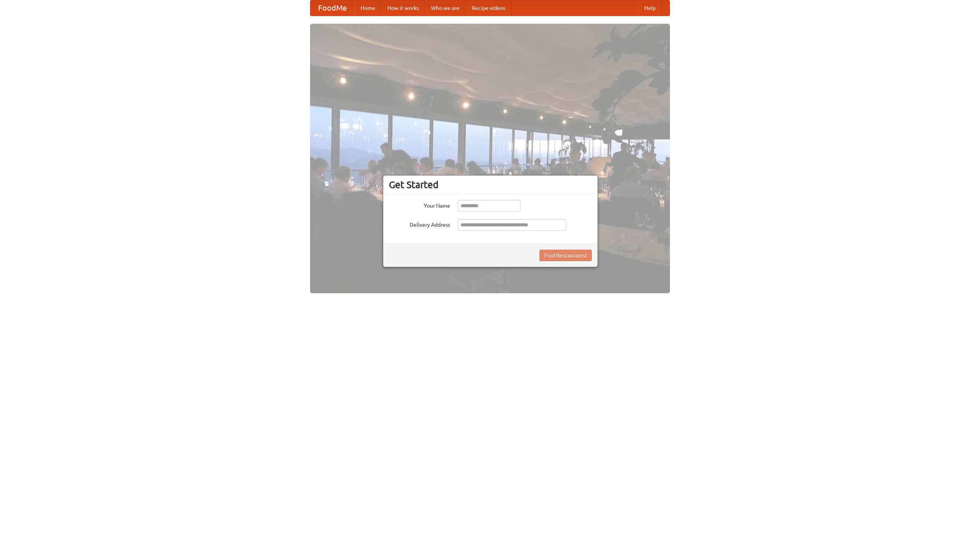 Image resolution: width=980 pixels, height=541 pixels. What do you see at coordinates (420, 205) in the screenshot?
I see `label: Your Name` at bounding box center [420, 205].